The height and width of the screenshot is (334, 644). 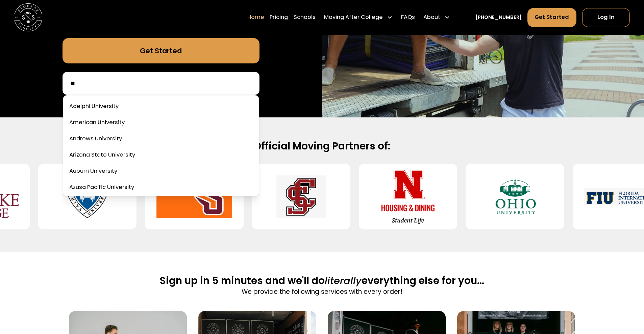 I want to click on a: Pricing, so click(x=279, y=18).